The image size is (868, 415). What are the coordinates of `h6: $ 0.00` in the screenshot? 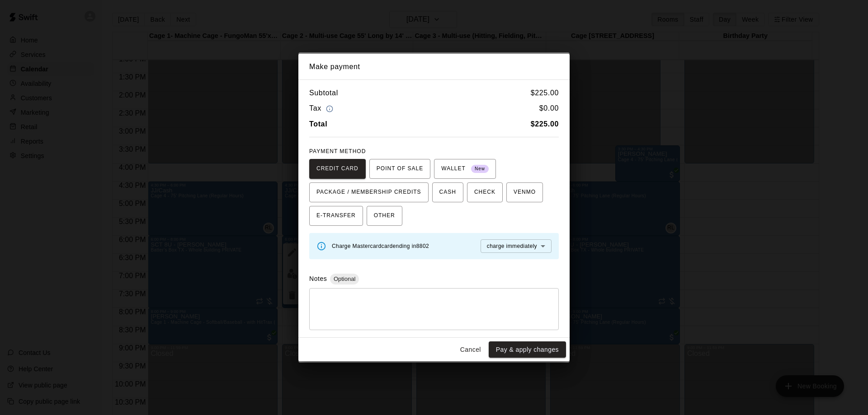 It's located at (549, 109).